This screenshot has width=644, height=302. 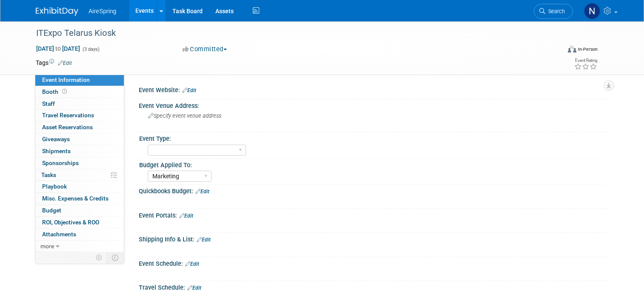 What do you see at coordinates (205, 49) in the screenshot?
I see `button: Committed` at bounding box center [205, 49].